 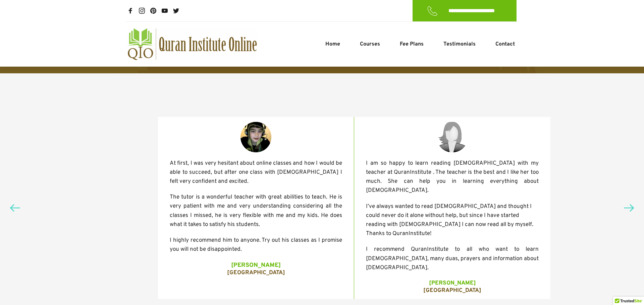 I want to click on a: Contact, so click(x=505, y=44).